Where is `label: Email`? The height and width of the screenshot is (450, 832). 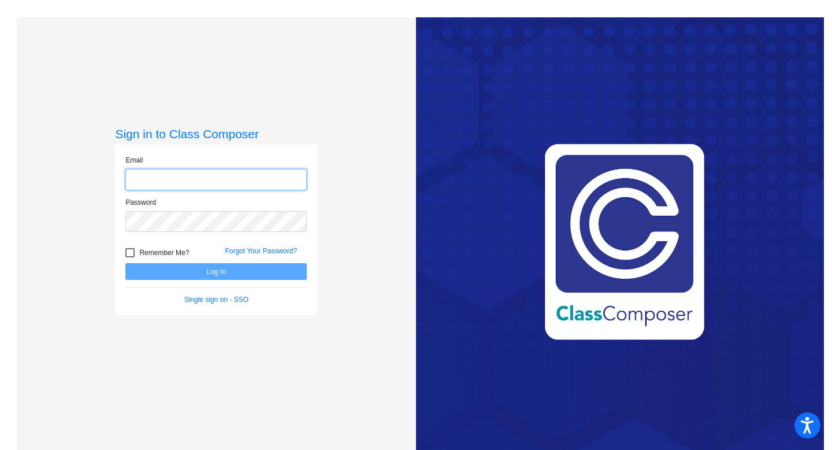 label: Email is located at coordinates (134, 160).